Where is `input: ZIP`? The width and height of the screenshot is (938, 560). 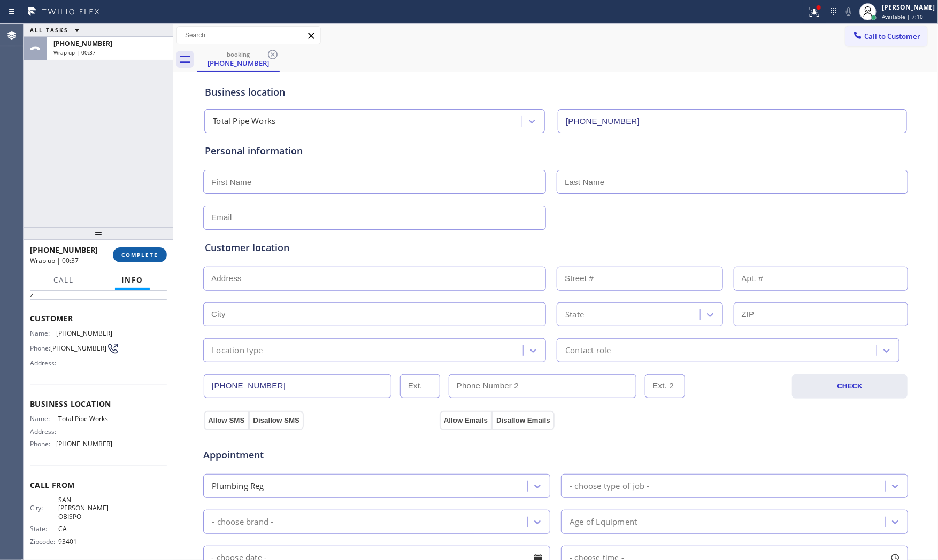
input: ZIP is located at coordinates (821, 314).